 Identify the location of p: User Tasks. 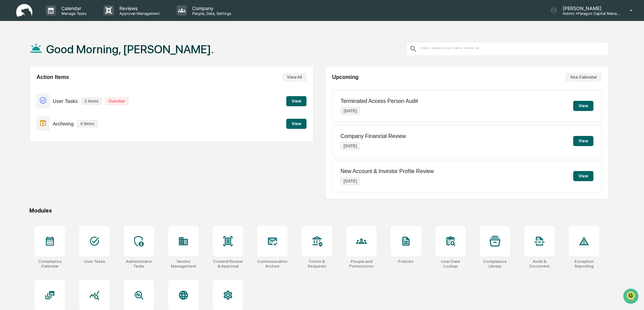
(65, 101).